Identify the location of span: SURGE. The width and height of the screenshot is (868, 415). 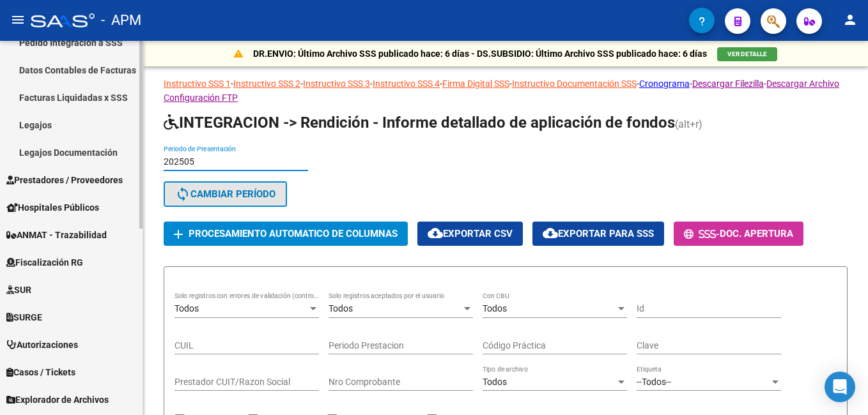
(24, 317).